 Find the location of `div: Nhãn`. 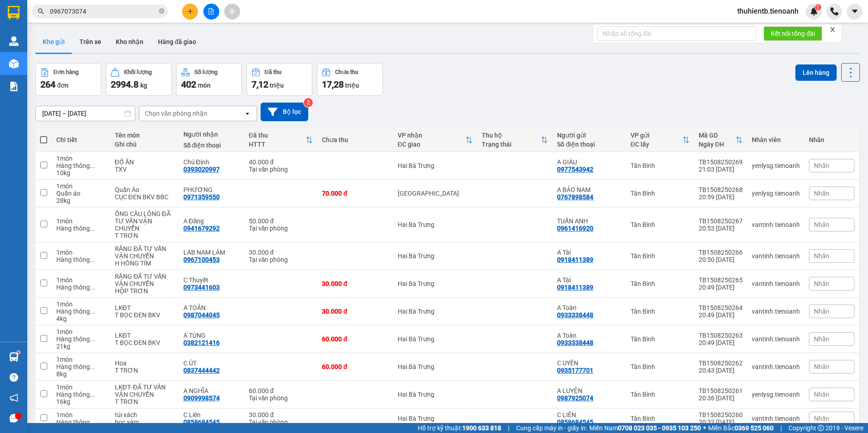

div: Nhãn is located at coordinates (832, 140).